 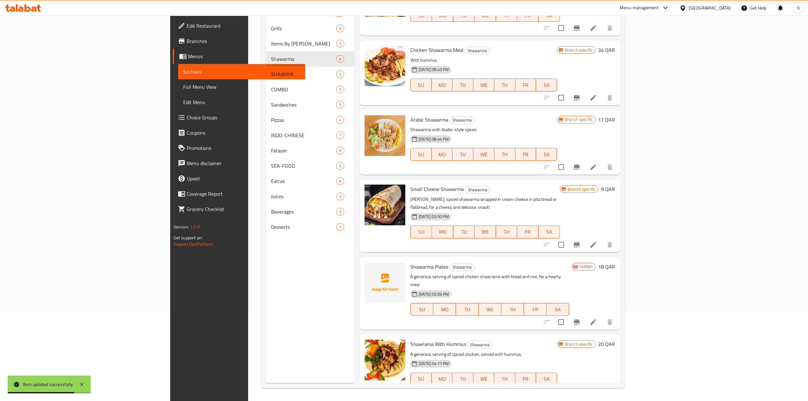 What do you see at coordinates (303, 135) in the screenshot?
I see `span: INDO-CHINESE` at bounding box center [303, 135].